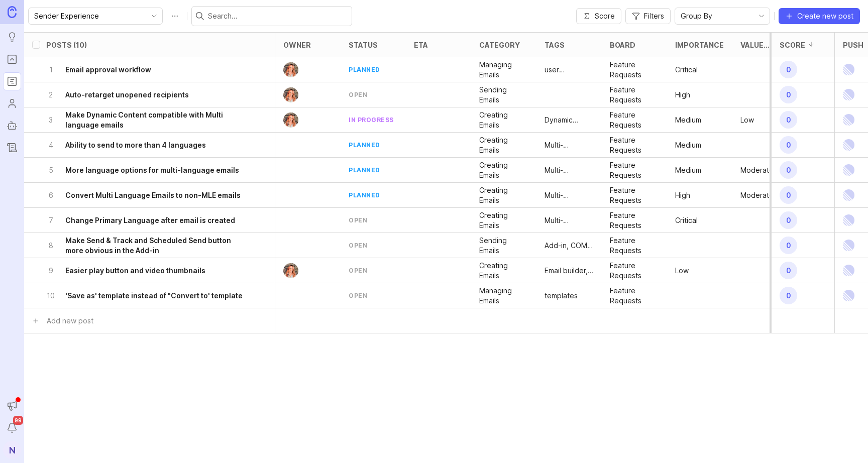 The height and width of the screenshot is (463, 868). Describe the element at coordinates (291, 270) in the screenshot. I see `img: Bronwen W` at that location.